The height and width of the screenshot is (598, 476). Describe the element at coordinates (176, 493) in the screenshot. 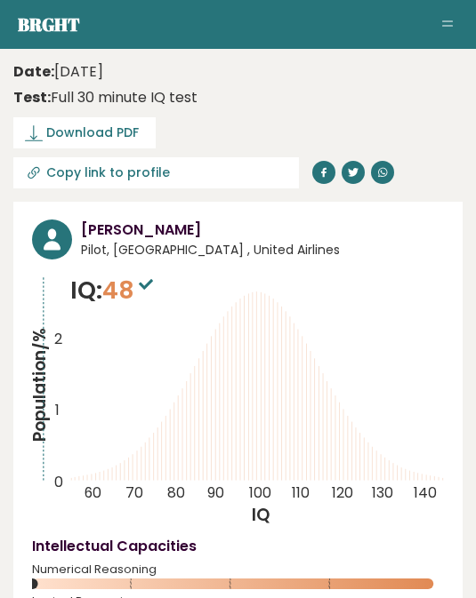

I see `tspan: 80` at that location.